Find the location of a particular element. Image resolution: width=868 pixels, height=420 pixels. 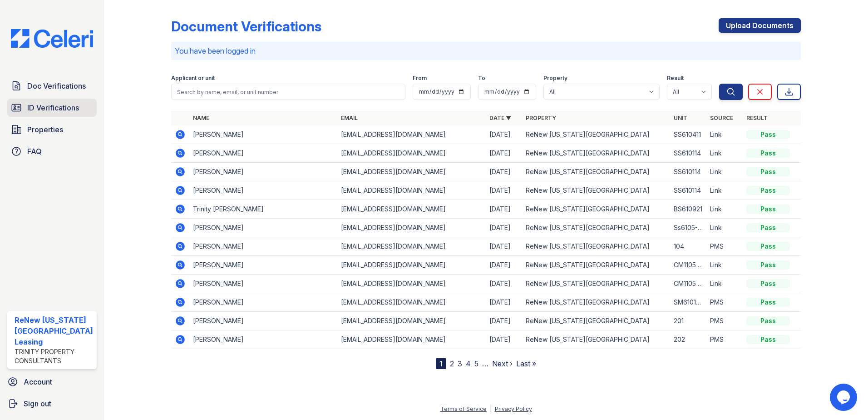

td: SS610411 is located at coordinates (688, 135).